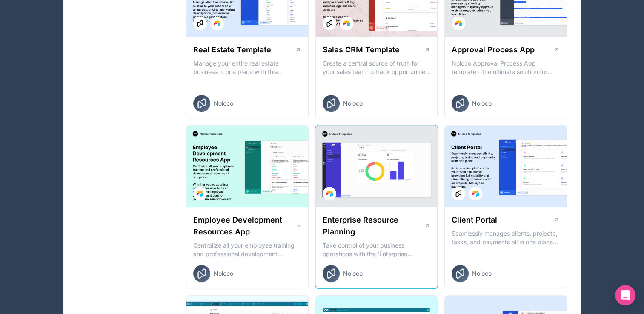  Describe the element at coordinates (506, 238) in the screenshot. I see `p: Seamlessly manages clients, projects, tasks, and payments all in one place An interactive platfor...` at that location.